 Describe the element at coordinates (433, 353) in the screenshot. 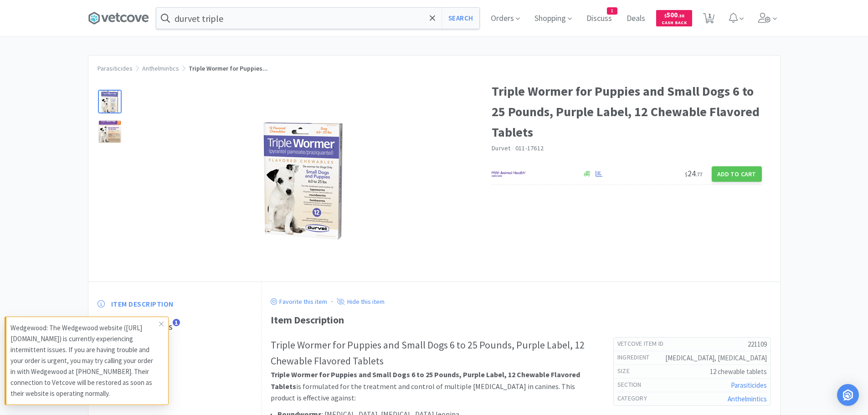

I see `h2: Triple Wormer for Puppies and Small Dogs 6 to 25 Pounds, Purple Label, 12 Chewable Flavored Tablets` at that location.